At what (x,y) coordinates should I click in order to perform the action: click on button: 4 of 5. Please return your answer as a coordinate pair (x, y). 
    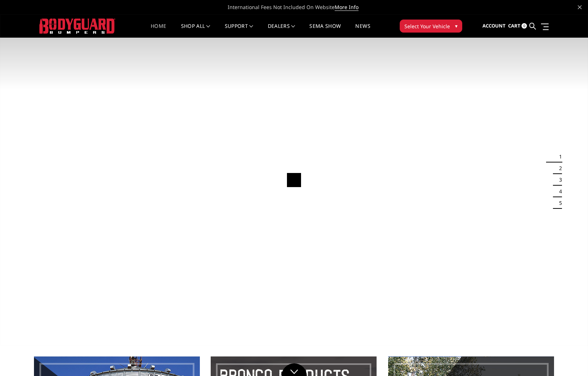
    Looking at the image, I should click on (558, 192).